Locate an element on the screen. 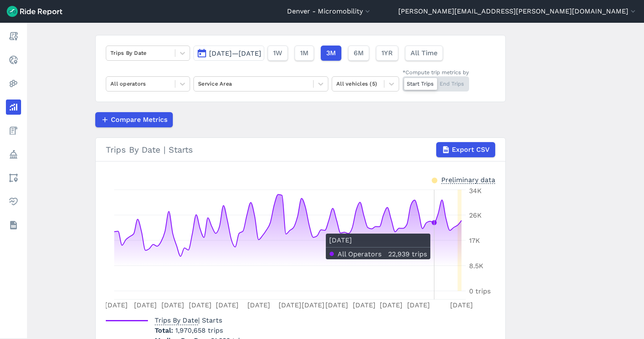 The height and width of the screenshot is (339, 644). span: 1,970,658 trips is located at coordinates (199, 330).